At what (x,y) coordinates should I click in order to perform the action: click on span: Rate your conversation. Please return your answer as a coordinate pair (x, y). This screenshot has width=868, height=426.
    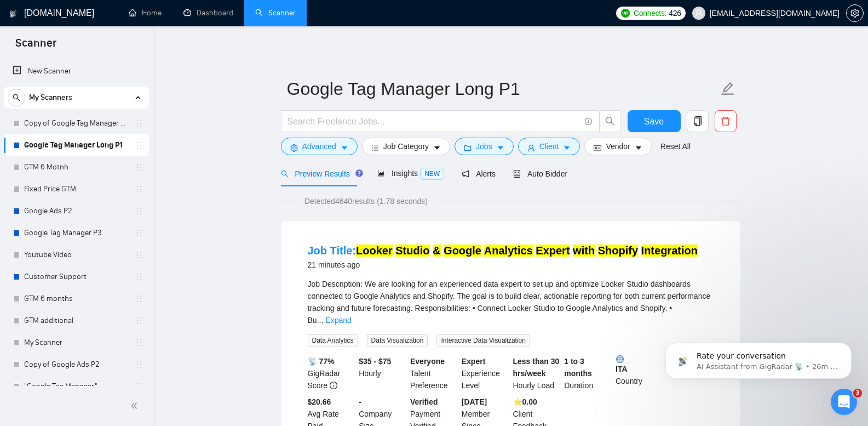
    Looking at the image, I should click on (92, 36).